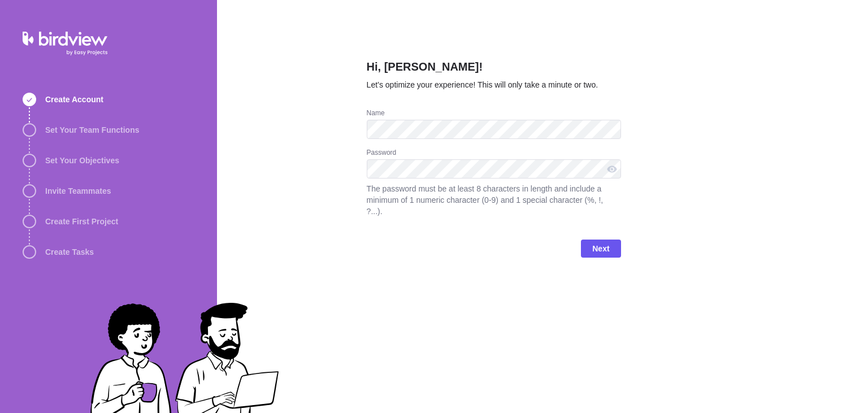 The image size is (868, 413). Describe the element at coordinates (78, 191) in the screenshot. I see `span: Invite Teammates` at that location.